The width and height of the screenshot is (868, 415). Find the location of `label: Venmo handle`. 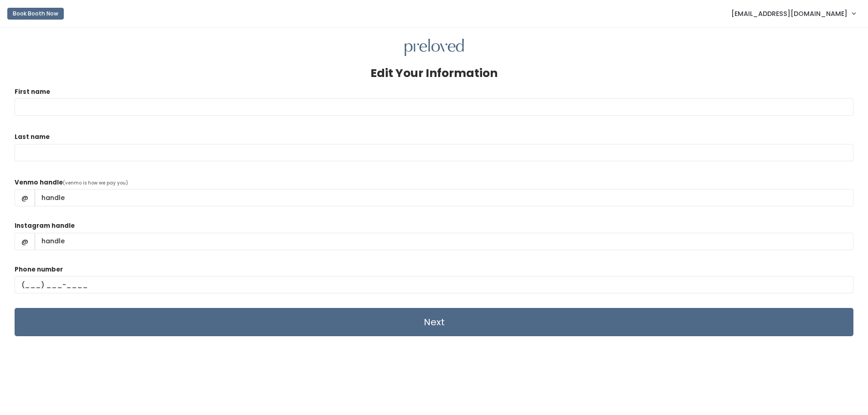

label: Venmo handle is located at coordinates (39, 183).